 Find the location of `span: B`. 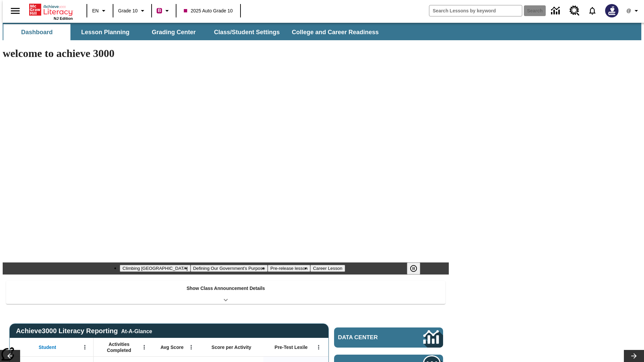

span: B is located at coordinates (160, 10).